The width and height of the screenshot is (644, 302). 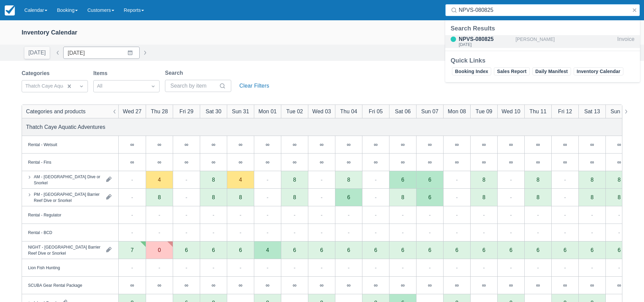 I want to click on div: 7, so click(x=132, y=250).